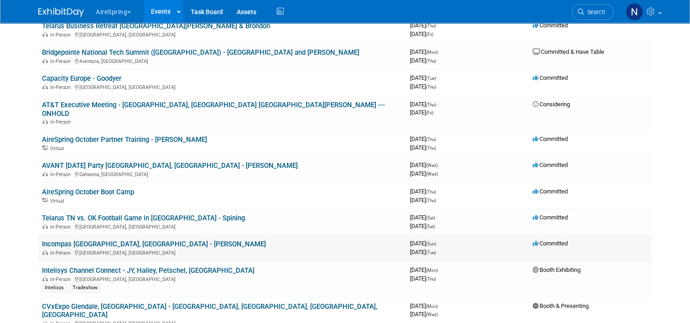 The image size is (690, 323). I want to click on span: (Sun), so click(431, 244).